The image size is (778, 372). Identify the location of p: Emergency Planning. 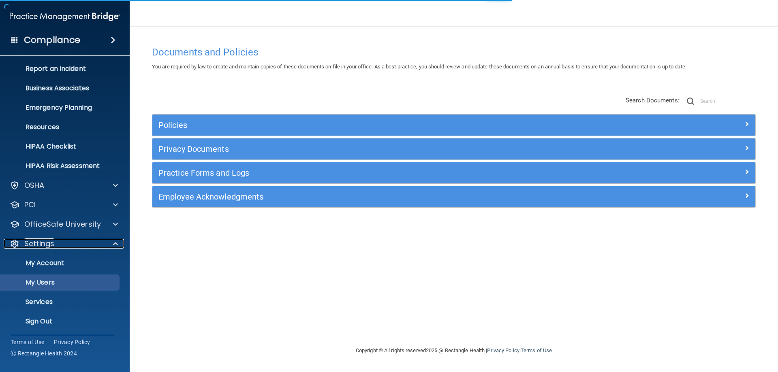
(60, 108).